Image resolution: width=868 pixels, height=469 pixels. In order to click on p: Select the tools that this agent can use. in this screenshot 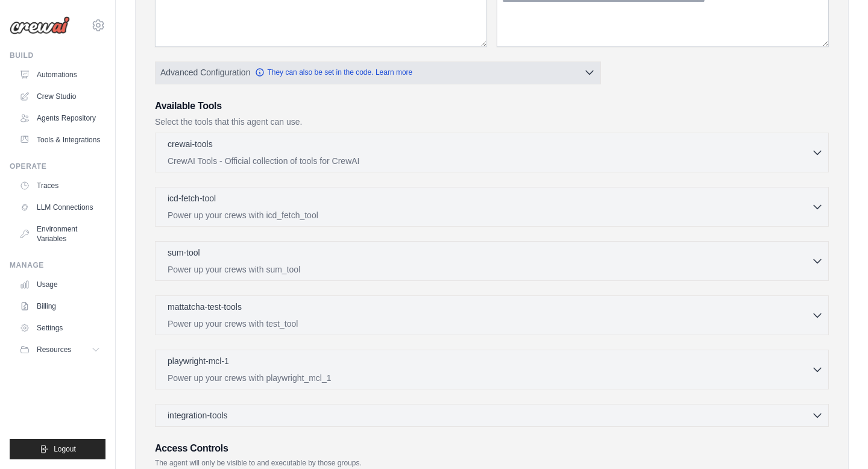, I will do `click(492, 122)`.